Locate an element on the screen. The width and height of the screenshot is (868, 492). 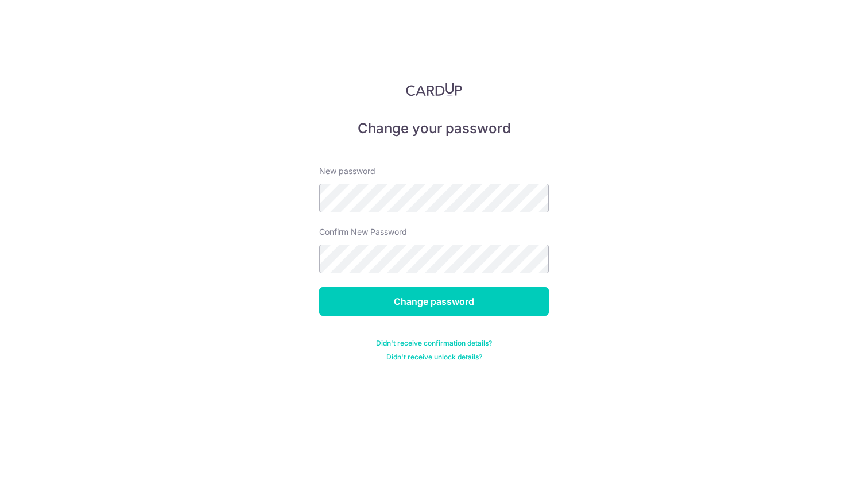
input: Change password is located at coordinates (434, 301).